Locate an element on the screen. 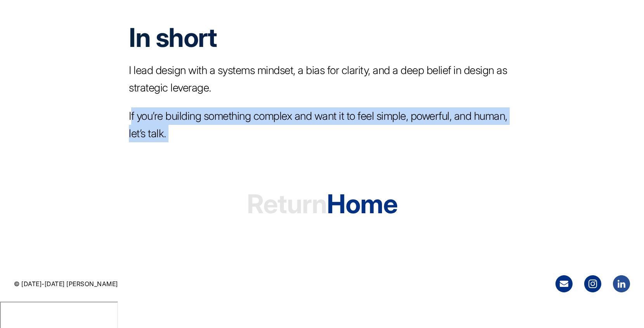 This screenshot has height=328, width=644. h1: Home is located at coordinates (322, 204).